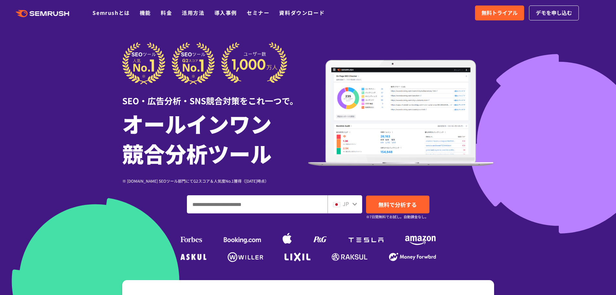  I want to click on input: ドメイン、キーワードまたはURLを入力してください, so click(257, 204).